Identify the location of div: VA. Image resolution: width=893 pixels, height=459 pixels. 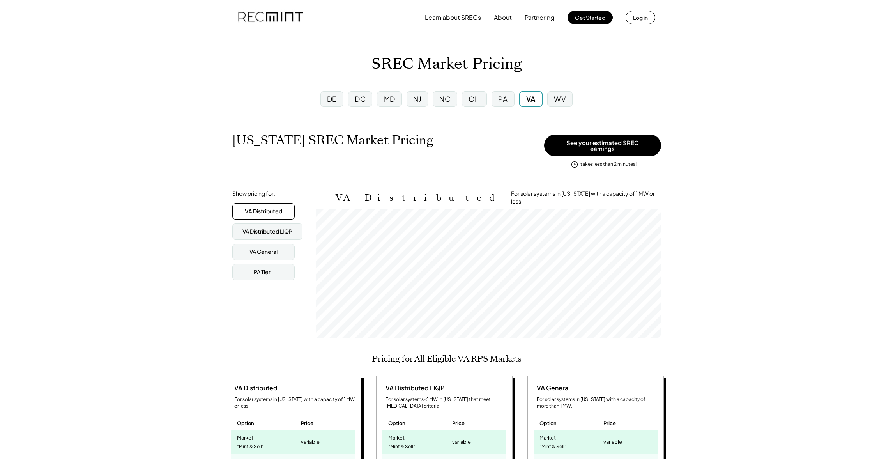
(531, 99).